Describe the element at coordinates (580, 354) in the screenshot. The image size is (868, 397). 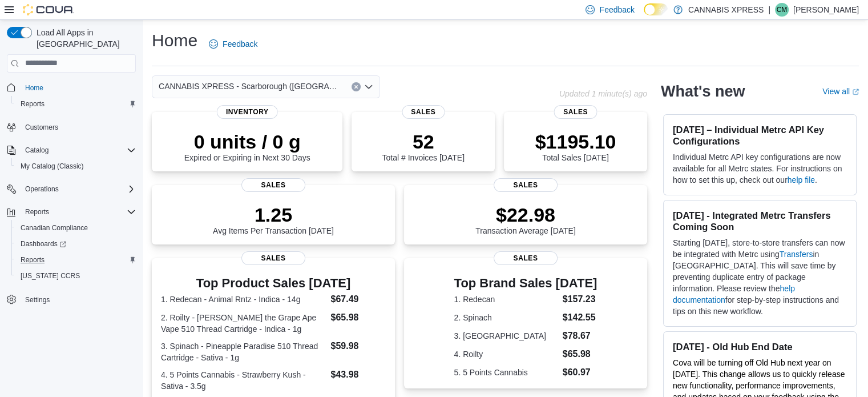
I see `dd: $65.98` at that location.